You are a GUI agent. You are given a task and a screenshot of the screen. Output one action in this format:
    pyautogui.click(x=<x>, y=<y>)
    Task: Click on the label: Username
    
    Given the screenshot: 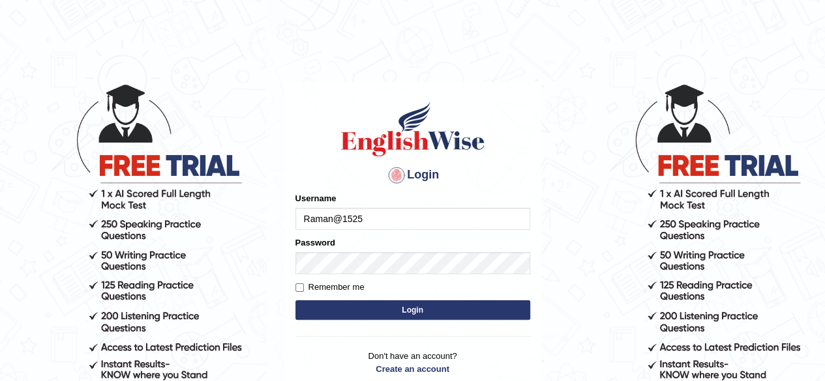 What is the action you would take?
    pyautogui.click(x=316, y=198)
    